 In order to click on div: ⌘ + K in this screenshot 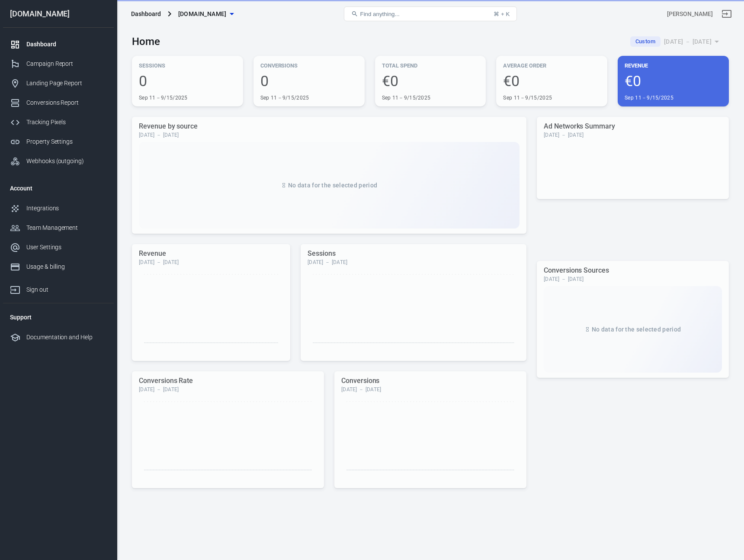, I will do `click(502, 14)`.